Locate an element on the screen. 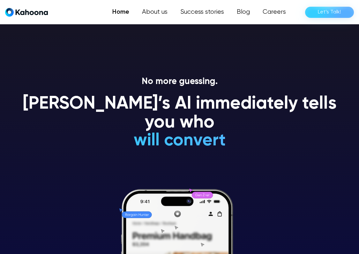  h1: will convert is located at coordinates (180, 141).